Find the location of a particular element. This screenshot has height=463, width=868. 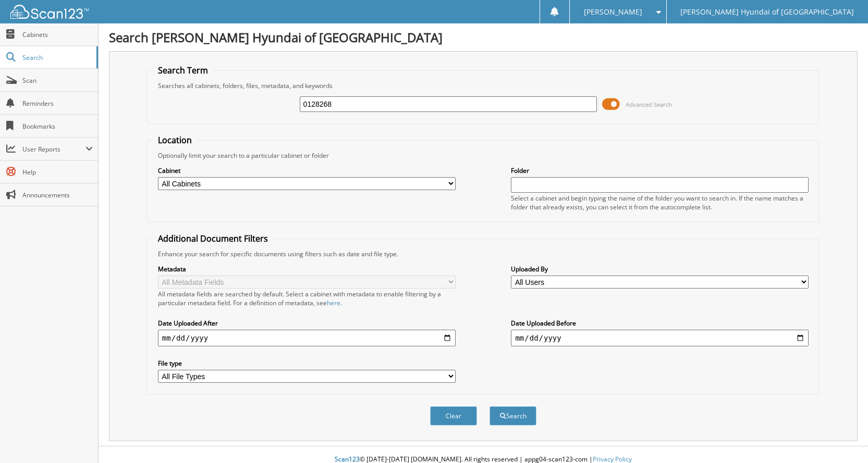

label: Date Uploaded Before is located at coordinates (659, 323).